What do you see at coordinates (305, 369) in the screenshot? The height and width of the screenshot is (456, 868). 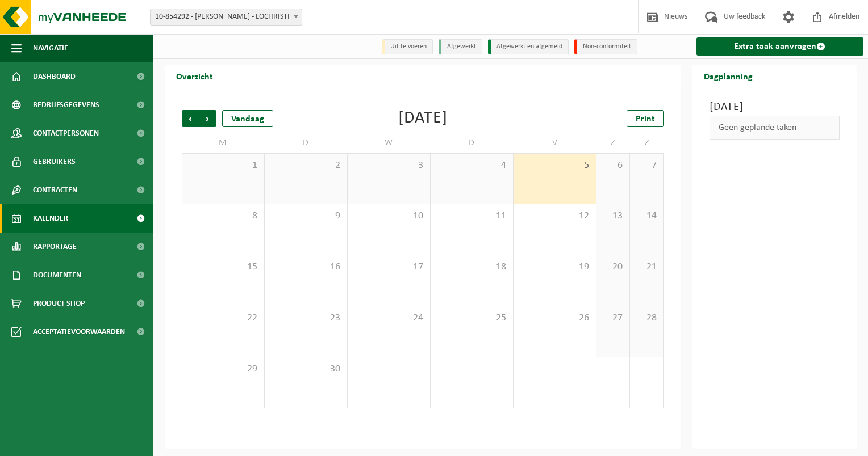 I see `span: 30` at bounding box center [305, 369].